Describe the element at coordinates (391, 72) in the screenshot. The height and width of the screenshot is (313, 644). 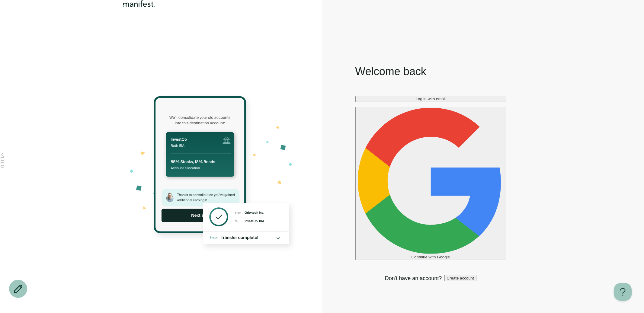
I see `h1: Welcome back` at that location.